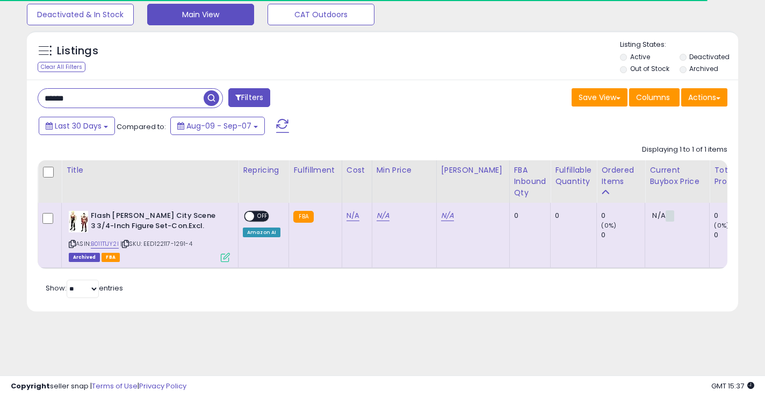 This screenshot has width=765, height=397. Describe the element at coordinates (654, 97) in the screenshot. I see `button: Columns` at that location.